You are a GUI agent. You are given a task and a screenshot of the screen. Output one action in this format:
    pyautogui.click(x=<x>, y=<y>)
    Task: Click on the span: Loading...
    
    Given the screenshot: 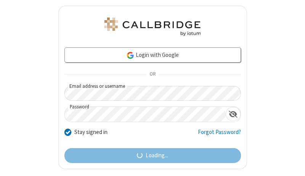 What is the action you would take?
    pyautogui.click(x=157, y=155)
    